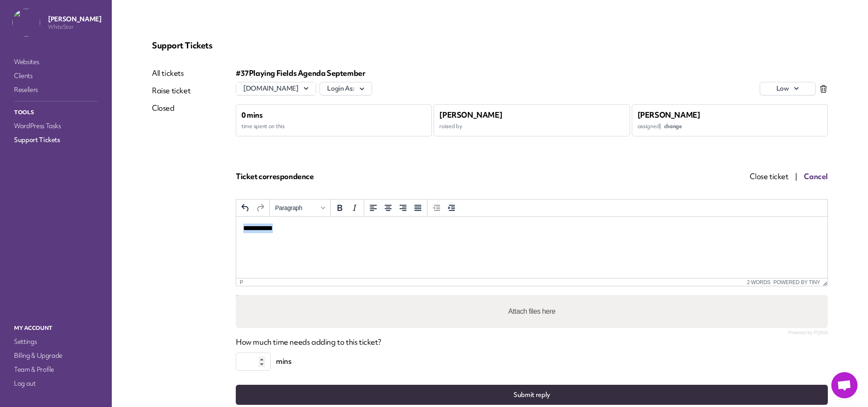  Describe the element at coordinates (56, 126) in the screenshot. I see `a: WordPress Tasks` at that location.